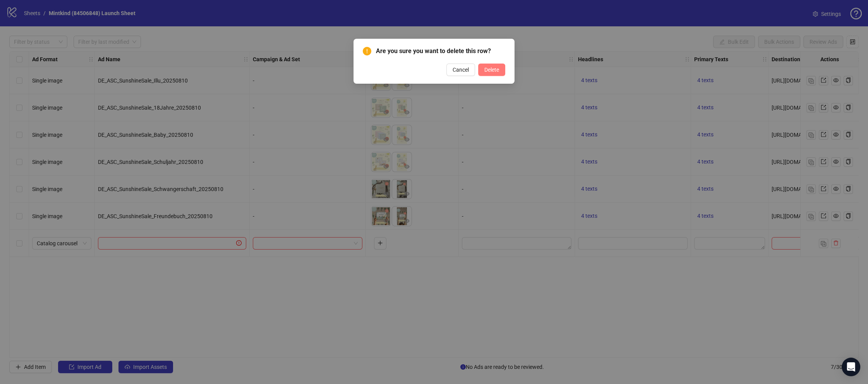 The width and height of the screenshot is (868, 384). Describe the element at coordinates (491, 70) in the screenshot. I see `button: Delete` at that location.